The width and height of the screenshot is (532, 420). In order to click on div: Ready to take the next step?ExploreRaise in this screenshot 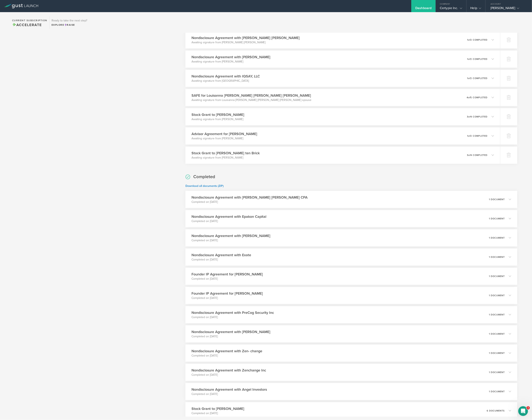, I will do `click(69, 23)`.